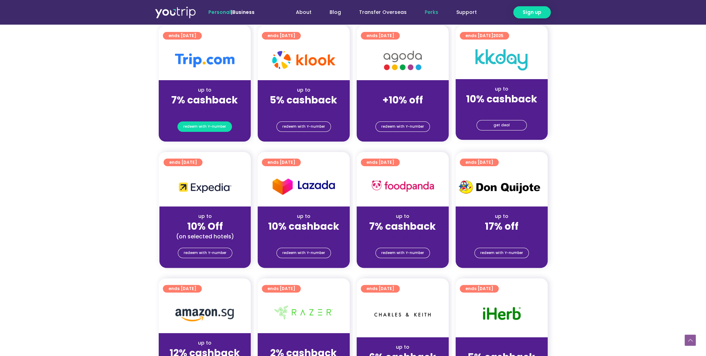 Image resolution: width=706 pixels, height=356 pixels. I want to click on span: Personal, so click(219, 12).